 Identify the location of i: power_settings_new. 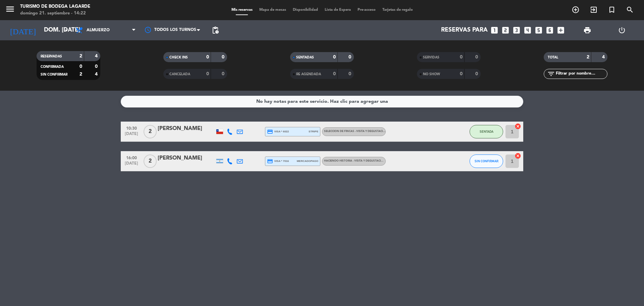
(622, 30).